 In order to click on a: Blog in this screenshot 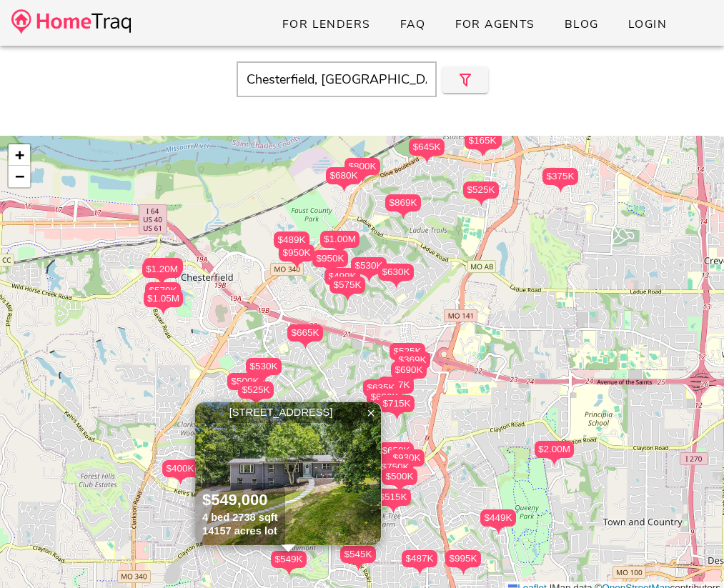, I will do `click(581, 24)`.